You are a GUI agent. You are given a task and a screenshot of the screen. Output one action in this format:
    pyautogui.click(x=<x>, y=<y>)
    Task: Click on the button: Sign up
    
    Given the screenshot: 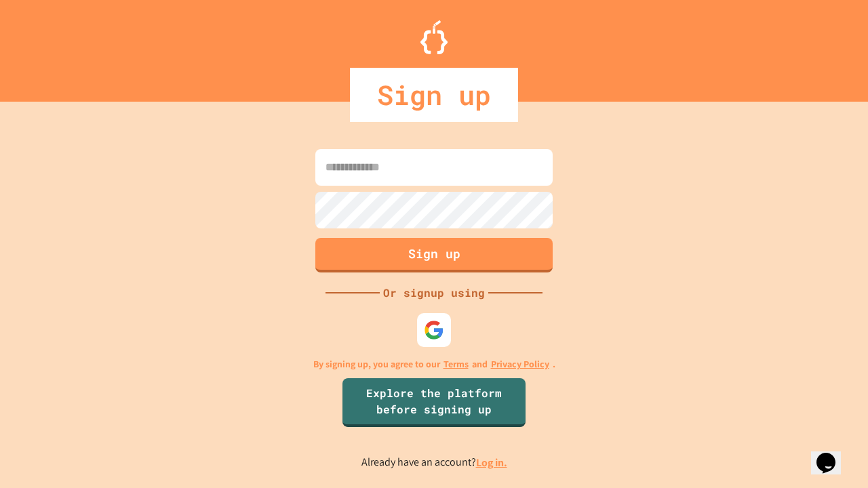 What is the action you would take?
    pyautogui.click(x=434, y=255)
    